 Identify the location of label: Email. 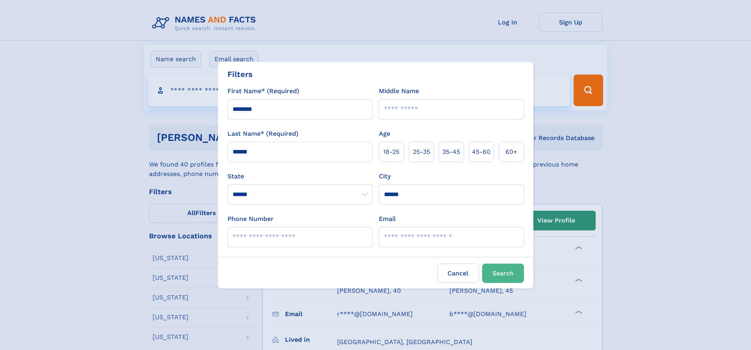
(387, 219).